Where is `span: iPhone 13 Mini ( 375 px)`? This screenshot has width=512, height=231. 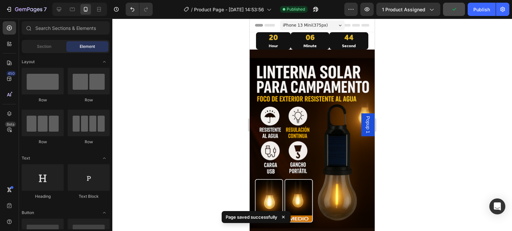 span: iPhone 13 Mini ( 375 px) is located at coordinates (56, 7).